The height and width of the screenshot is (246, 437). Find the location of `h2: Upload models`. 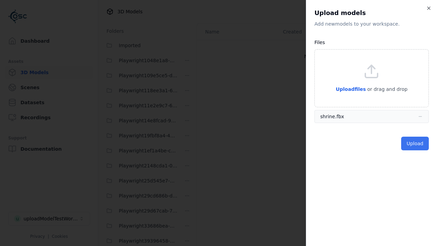

h2: Upload models is located at coordinates (371, 13).